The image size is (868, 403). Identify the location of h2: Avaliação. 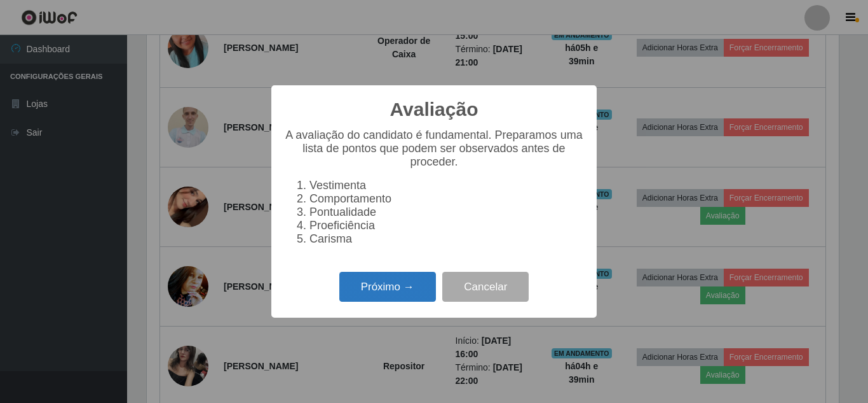
(434, 109).